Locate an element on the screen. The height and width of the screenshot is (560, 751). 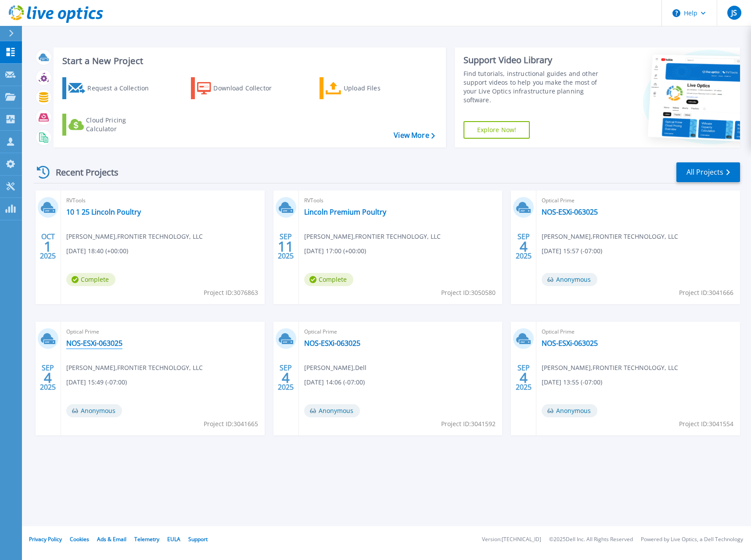
li: Powered by Live Optics, a Dell Technology is located at coordinates (691, 539).